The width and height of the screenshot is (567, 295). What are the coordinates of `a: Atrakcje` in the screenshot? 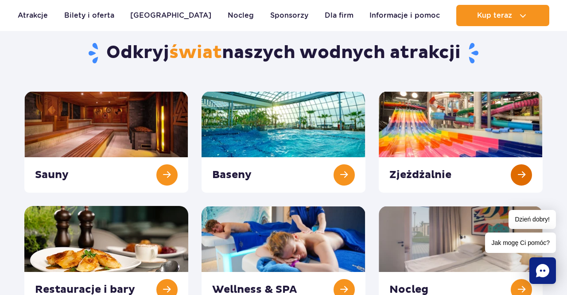 It's located at (33, 16).